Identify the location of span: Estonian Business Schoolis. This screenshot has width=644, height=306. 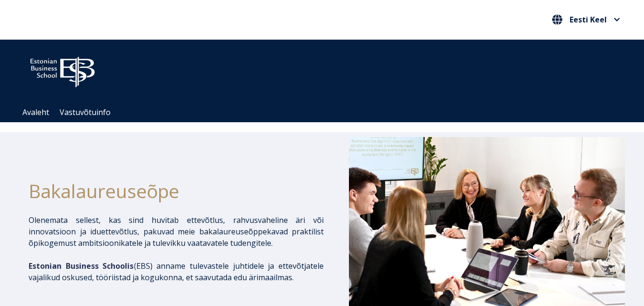
(81, 266).